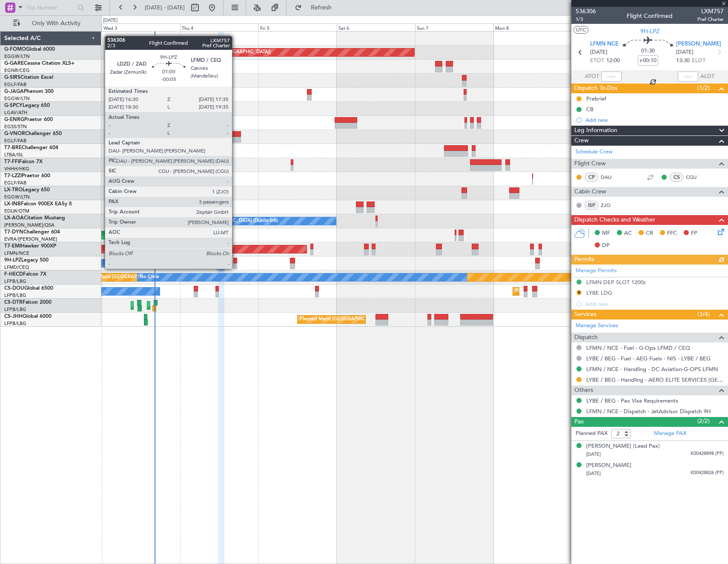 Image resolution: width=728 pixels, height=564 pixels. I want to click on span: G-ENRG, so click(14, 120).